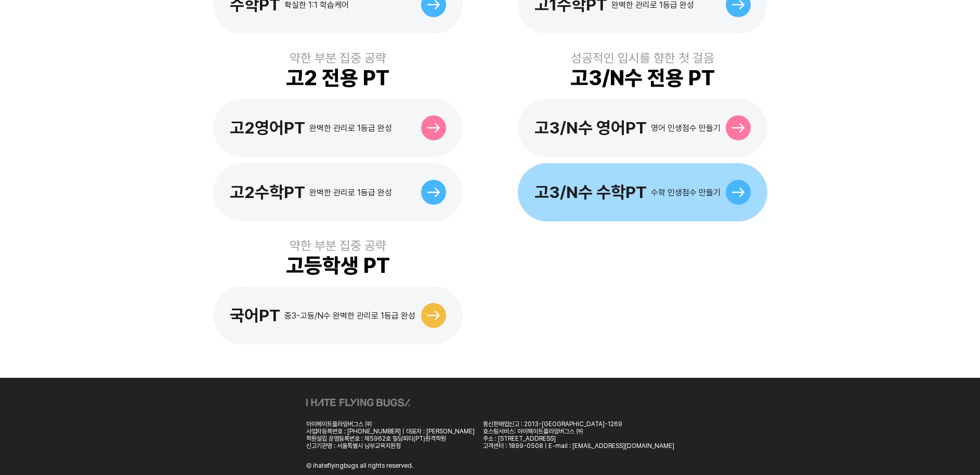 This screenshot has width=980, height=475. I want to click on div: 고2수학PT, so click(267, 192).